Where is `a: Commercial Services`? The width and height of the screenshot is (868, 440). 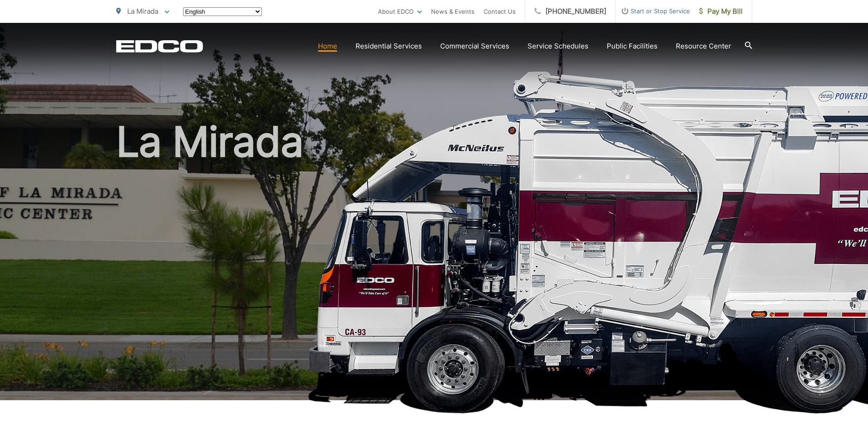 a: Commercial Services is located at coordinates (474, 46).